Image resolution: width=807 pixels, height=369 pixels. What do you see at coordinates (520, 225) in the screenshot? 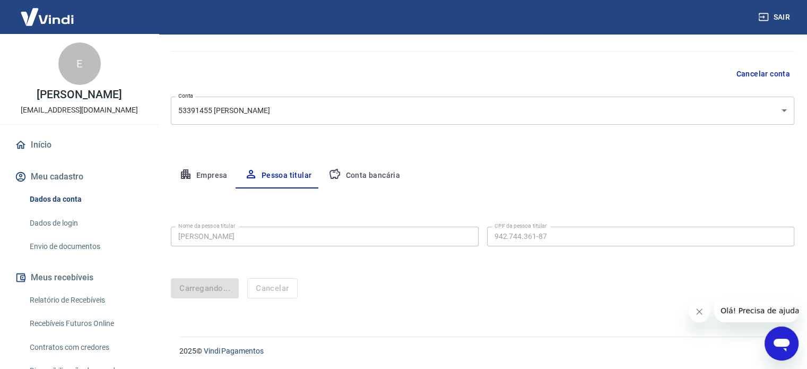
I see `label: CPF da pessoa titular` at bounding box center [520, 225].